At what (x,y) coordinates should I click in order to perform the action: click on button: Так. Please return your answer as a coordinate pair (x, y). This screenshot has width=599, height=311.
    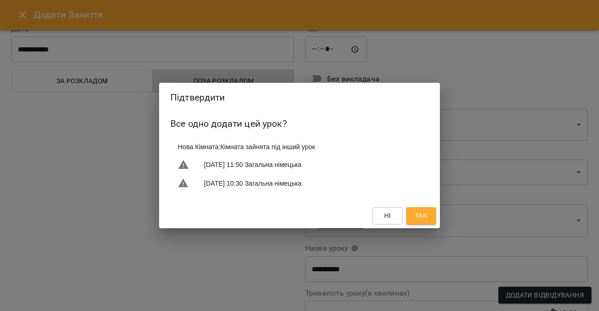
    Looking at the image, I should click on (421, 216).